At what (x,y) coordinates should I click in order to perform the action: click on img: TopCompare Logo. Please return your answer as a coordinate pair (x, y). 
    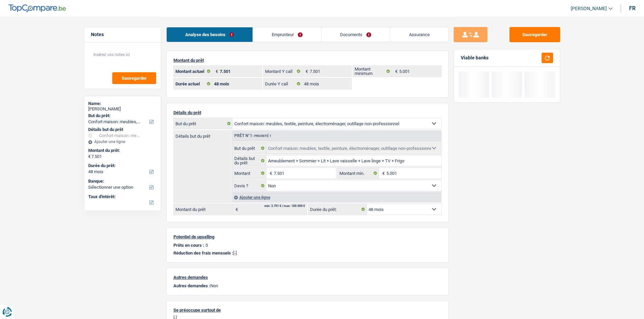
    Looking at the image, I should click on (37, 9).